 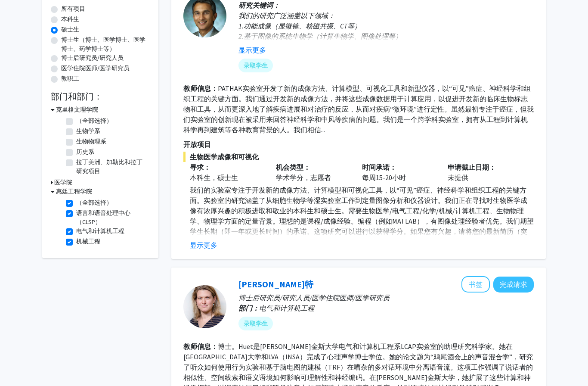 What do you see at coordinates (399, 172) in the screenshot?
I see `div: 每周15-20小时` at bounding box center [399, 172].